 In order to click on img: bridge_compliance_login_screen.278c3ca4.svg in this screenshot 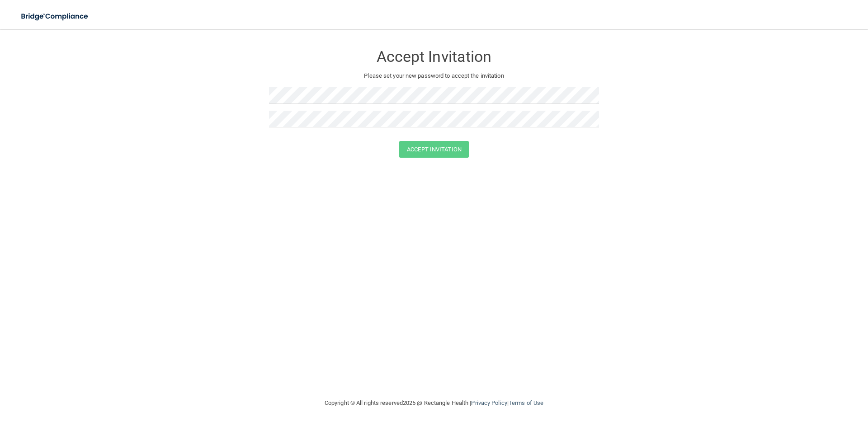, I will do `click(55, 16)`.